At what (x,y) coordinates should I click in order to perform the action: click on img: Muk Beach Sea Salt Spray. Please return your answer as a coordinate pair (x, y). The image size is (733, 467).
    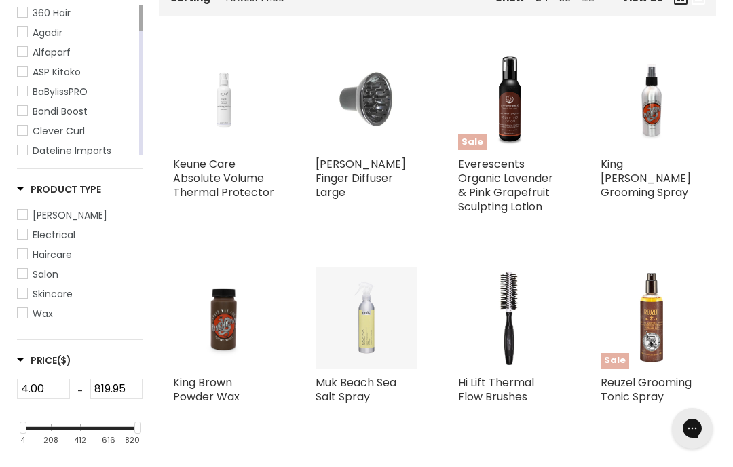
    Looking at the image, I should click on (367, 318).